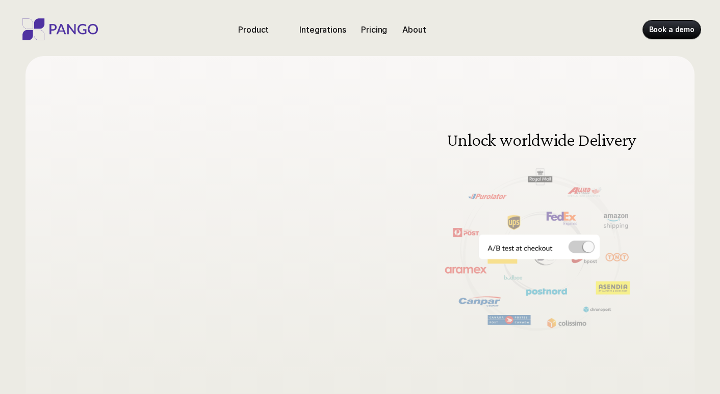 The height and width of the screenshot is (394, 720). What do you see at coordinates (542, 140) in the screenshot?
I see `h3: Unlock worldwide Delivery` at bounding box center [542, 140].